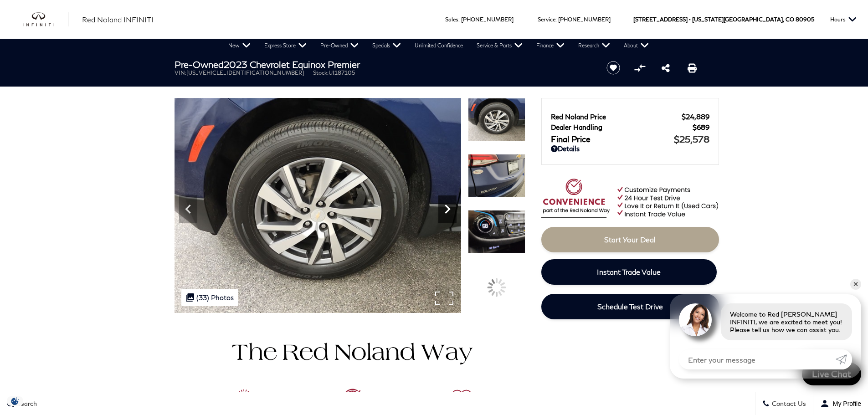 This screenshot has width=868, height=415. What do you see at coordinates (546, 19) in the screenshot?
I see `span: Service` at bounding box center [546, 19].